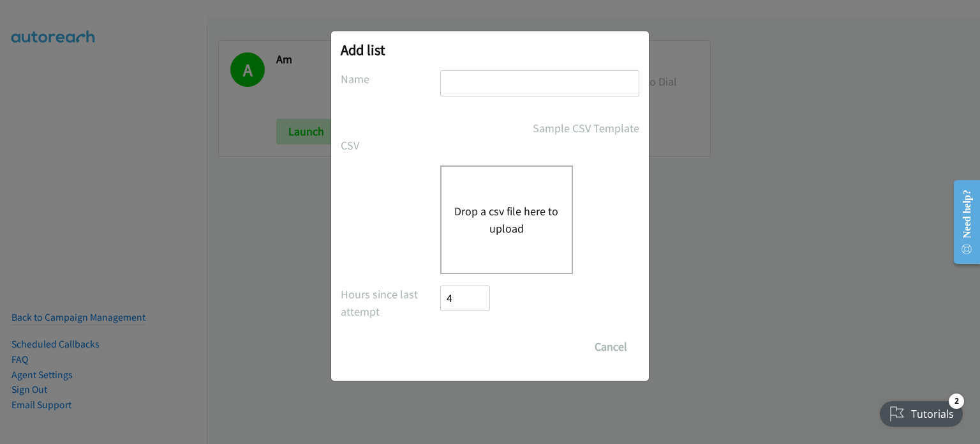 The image size is (980, 444). Describe the element at coordinates (49, 25) in the screenshot. I see `button: Checklist, Tutorials, 2 incomplete tasks` at that location.